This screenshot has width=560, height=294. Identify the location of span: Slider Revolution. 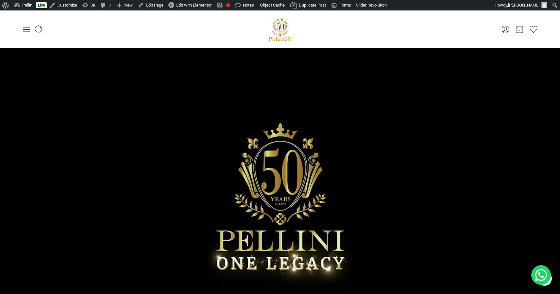
(371, 5).